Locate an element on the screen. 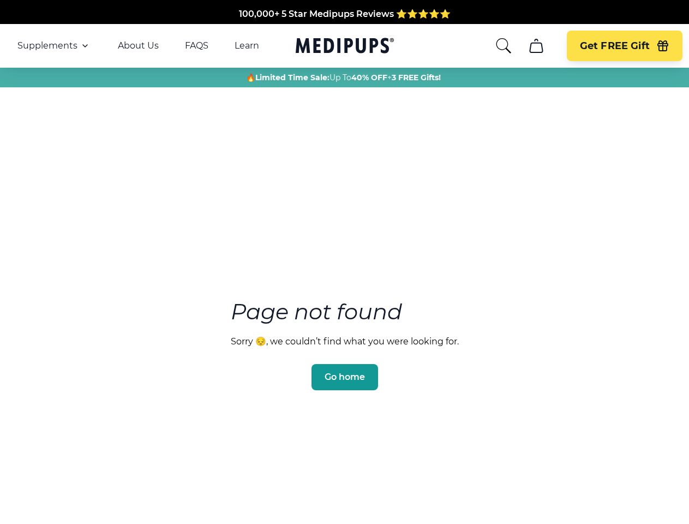 This screenshot has height=524, width=689. span: 🔥 Up To + is located at coordinates (343, 77).